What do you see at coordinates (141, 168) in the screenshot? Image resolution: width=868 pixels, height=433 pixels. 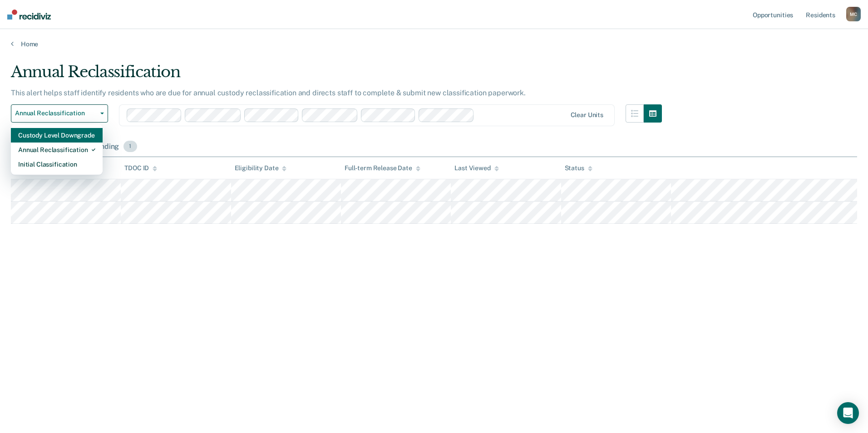 I see `div: TDOC ID` at bounding box center [141, 168].